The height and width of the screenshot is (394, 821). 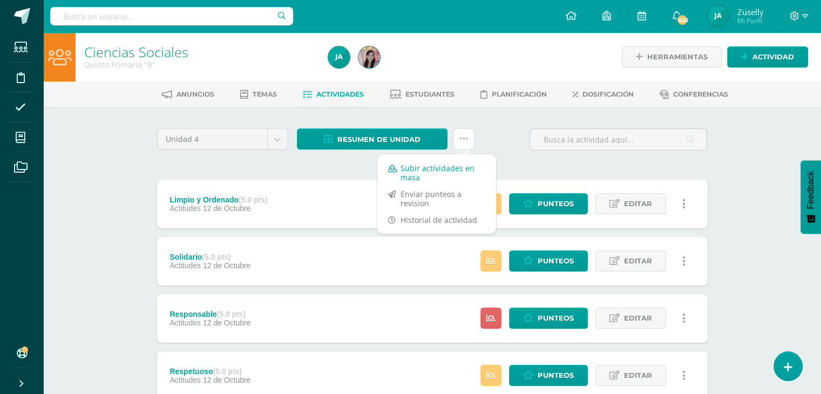 What do you see at coordinates (603, 94) in the screenshot?
I see `a: Dosificación` at bounding box center [603, 94].